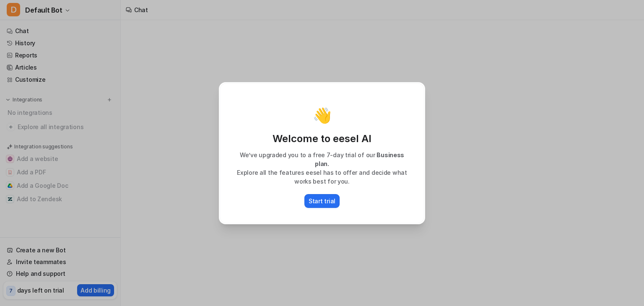 The image size is (644, 306). Describe the element at coordinates (322, 139) in the screenshot. I see `p: Welcome to eesel AI` at that location.